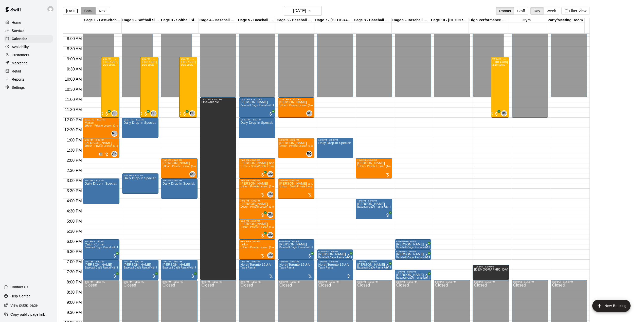 The image size is (644, 322). Describe the element at coordinates (374, 262) in the screenshot. I see `div: 7:00 PM – 7:30 PM` at that location.